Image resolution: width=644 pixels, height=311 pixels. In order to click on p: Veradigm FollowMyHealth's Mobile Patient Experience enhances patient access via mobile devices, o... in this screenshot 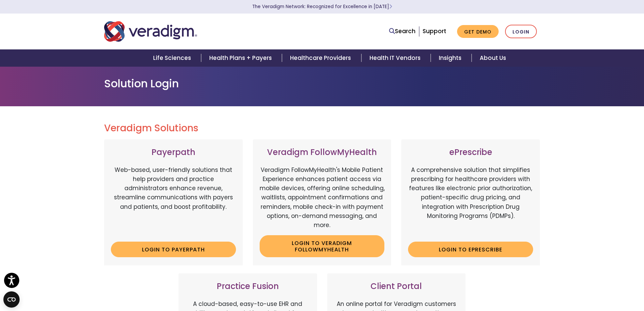, I will do `click(322, 198)`.